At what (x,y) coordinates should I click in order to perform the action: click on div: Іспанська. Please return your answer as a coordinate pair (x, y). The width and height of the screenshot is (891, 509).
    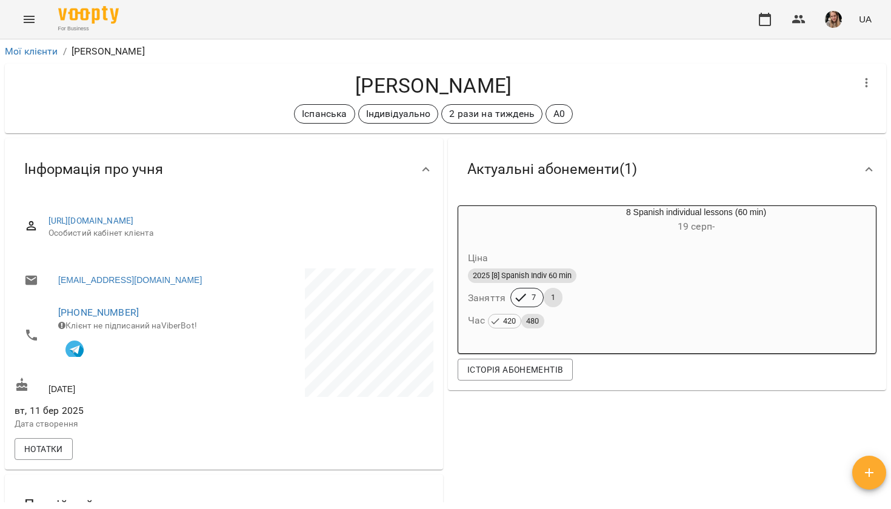
    Looking at the image, I should click on (324, 114).